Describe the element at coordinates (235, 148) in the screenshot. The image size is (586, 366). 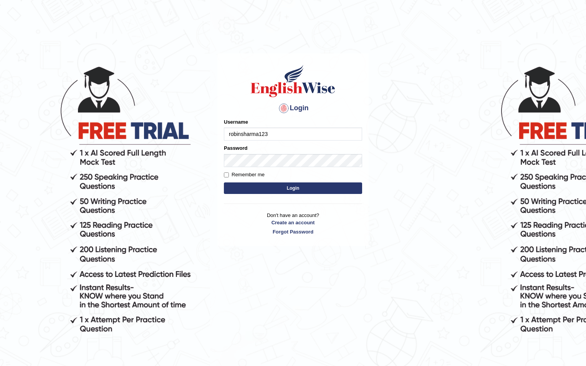
I see `label: Password` at that location.